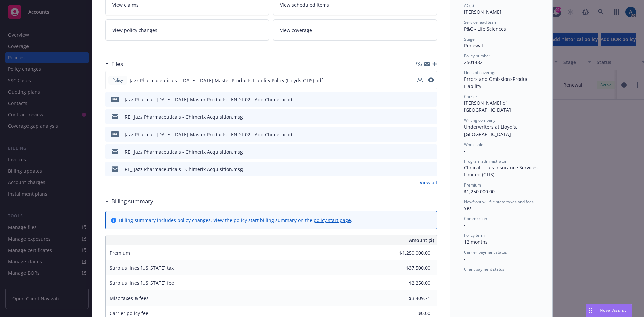 This screenshot has height=317, width=644. I want to click on span: 12 months, so click(476, 242).